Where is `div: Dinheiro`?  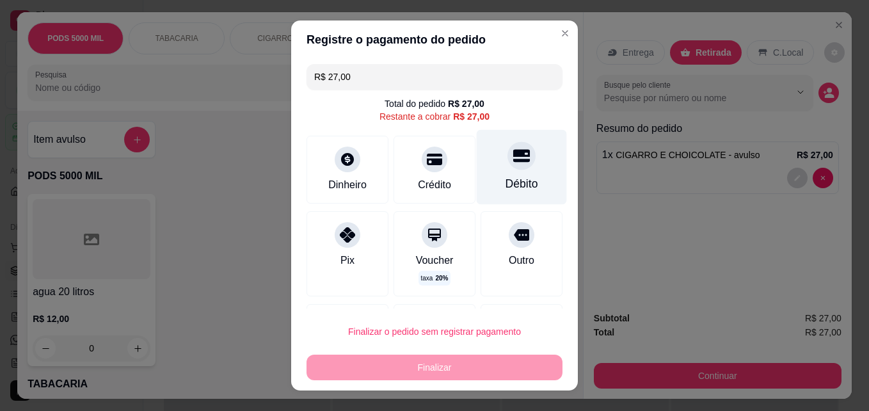
div: Dinheiro is located at coordinates (348, 185).